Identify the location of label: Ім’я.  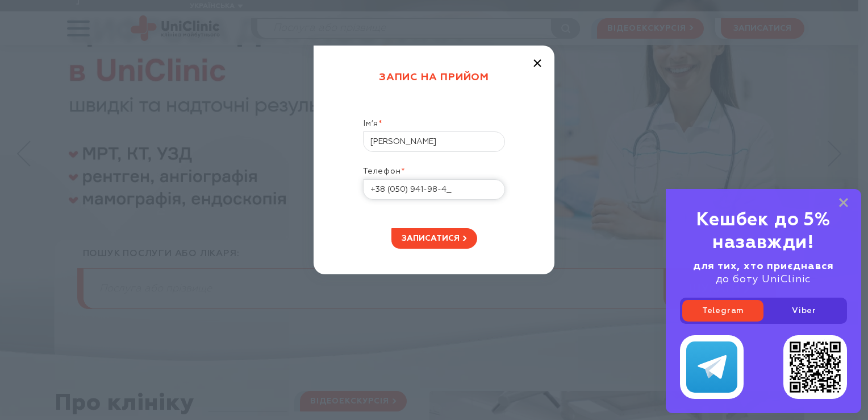
(434, 125).